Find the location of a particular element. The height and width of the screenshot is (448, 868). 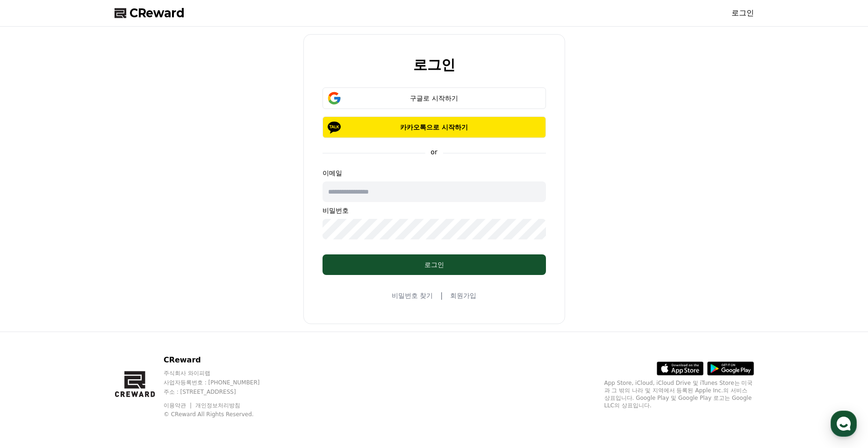

div: 로그인 is located at coordinates (434, 265).